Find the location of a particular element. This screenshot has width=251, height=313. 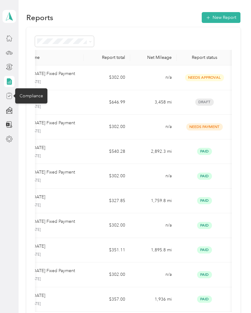

td: $351.11 is located at coordinates (107, 250).